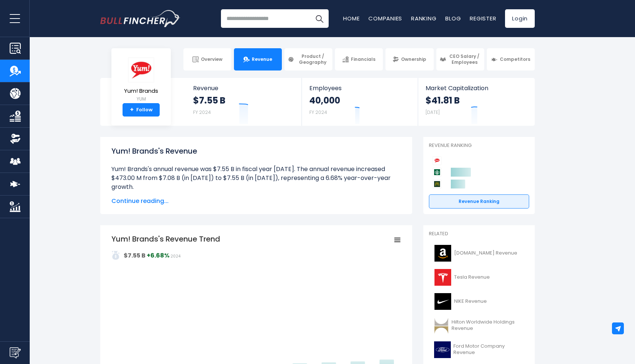 The height and width of the screenshot is (364, 635). I want to click on a: Employees 40,000 FY 2024, so click(360, 101).